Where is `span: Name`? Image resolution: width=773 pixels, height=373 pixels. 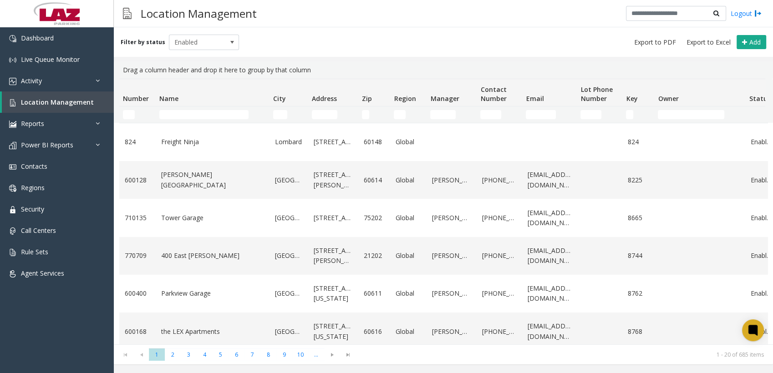 span: Name is located at coordinates (169, 98).